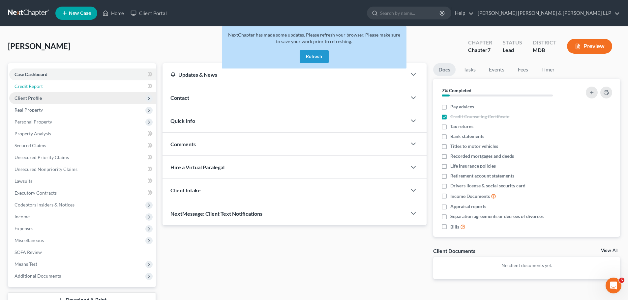 Image resolution: width=628 pixels, height=300 pixels. What do you see at coordinates (36, 193) in the screenshot?
I see `span: Executory Contracts` at bounding box center [36, 193].